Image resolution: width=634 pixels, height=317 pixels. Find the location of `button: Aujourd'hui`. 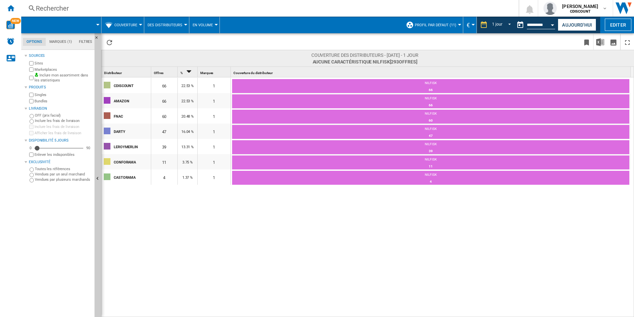

button: Aujourd'hui is located at coordinates (577, 25).